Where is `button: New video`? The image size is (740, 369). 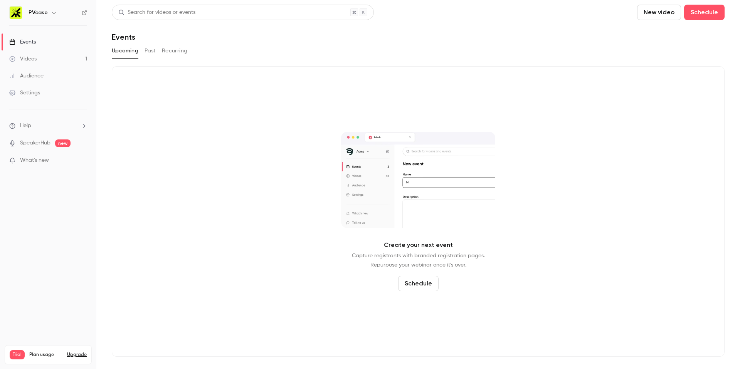 button: New video is located at coordinates (659, 12).